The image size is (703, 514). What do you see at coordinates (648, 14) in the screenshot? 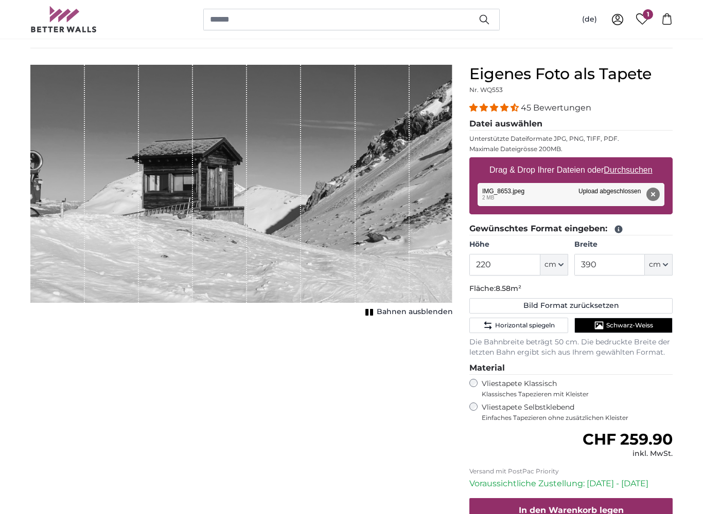
I see `span: 1` at bounding box center [648, 14].